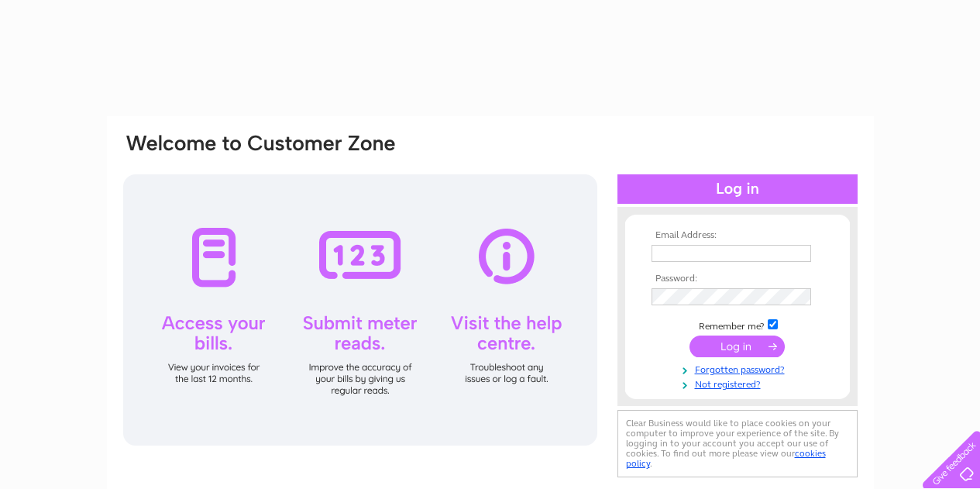  What do you see at coordinates (738, 325) in the screenshot?
I see `td: Remember me?` at bounding box center [738, 325].